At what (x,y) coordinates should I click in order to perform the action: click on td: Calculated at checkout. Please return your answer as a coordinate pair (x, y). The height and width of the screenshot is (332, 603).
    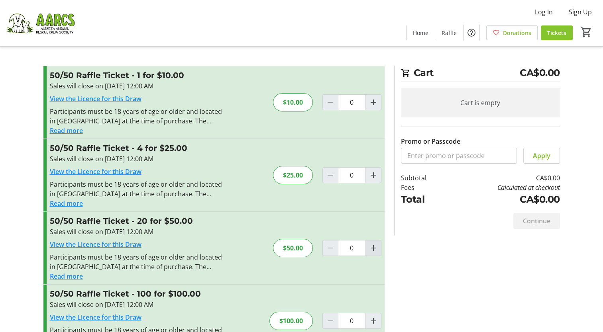
    Looking at the image, I should click on (503, 188).